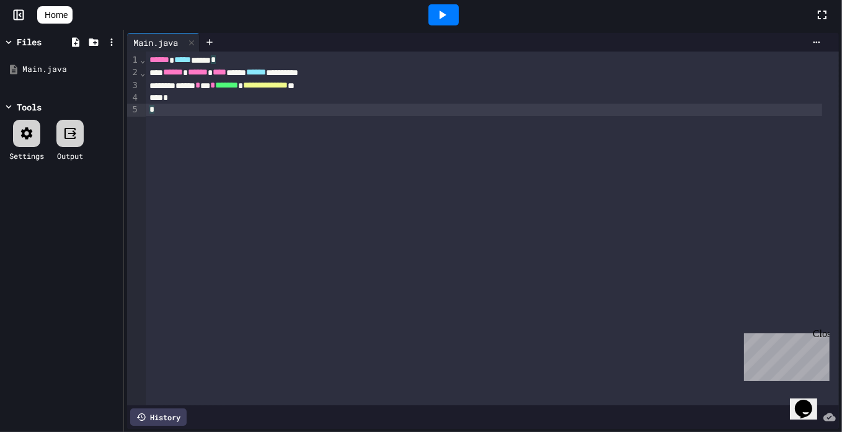 The image size is (842, 432). Describe the element at coordinates (133, 98) in the screenshot. I see `div: 4` at that location.